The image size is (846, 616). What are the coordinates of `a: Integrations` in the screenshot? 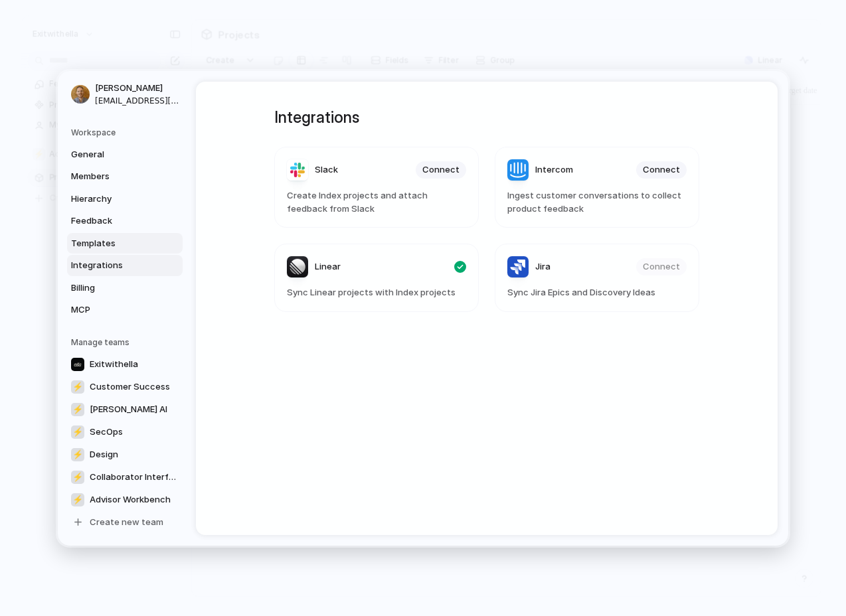 It's located at (125, 266).